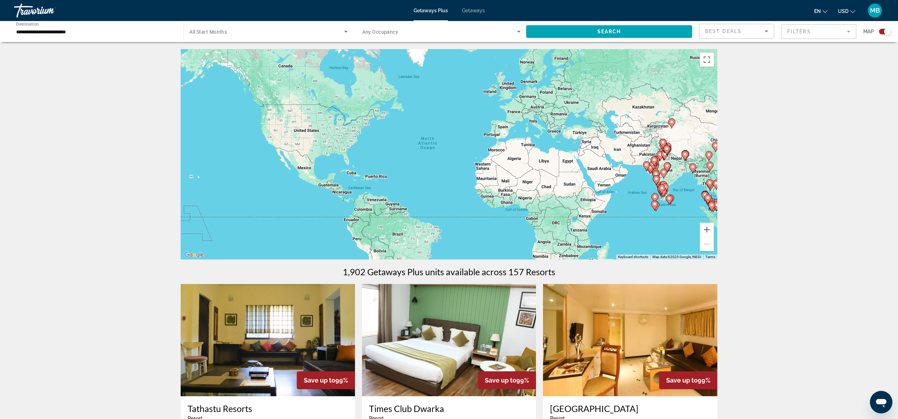 Image resolution: width=898 pixels, height=419 pixels. I want to click on span: Getaways Plus, so click(431, 11).